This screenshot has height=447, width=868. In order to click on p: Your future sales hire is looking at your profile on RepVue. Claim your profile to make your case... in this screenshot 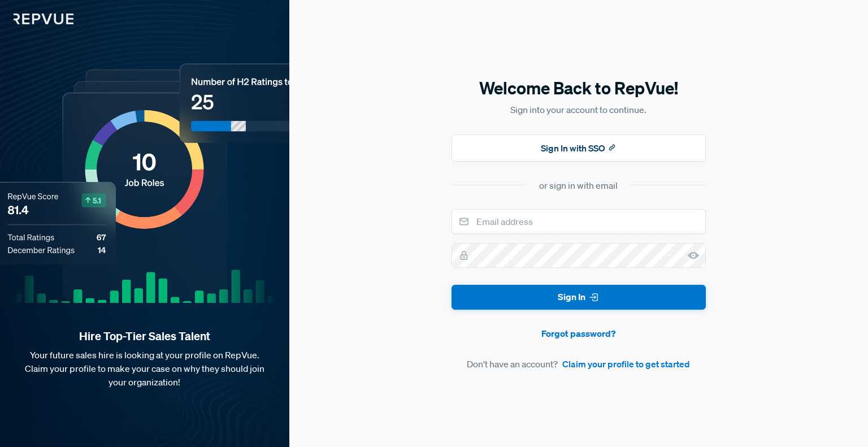, I will do `click(145, 369)`.